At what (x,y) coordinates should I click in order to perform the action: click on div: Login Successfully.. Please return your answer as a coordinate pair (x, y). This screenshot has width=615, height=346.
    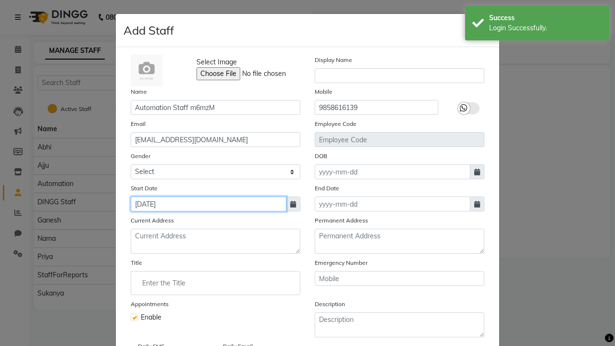
    Looking at the image, I should click on (545, 28).